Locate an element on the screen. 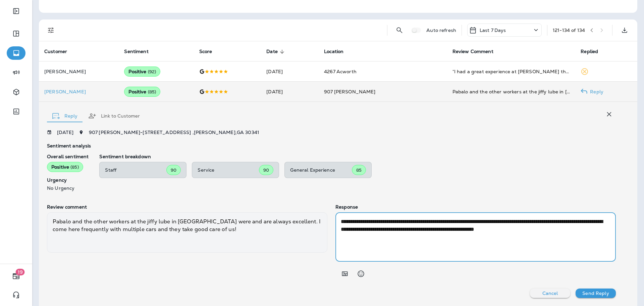 The image size is (644, 306). p: Send Reply is located at coordinates (595, 293).